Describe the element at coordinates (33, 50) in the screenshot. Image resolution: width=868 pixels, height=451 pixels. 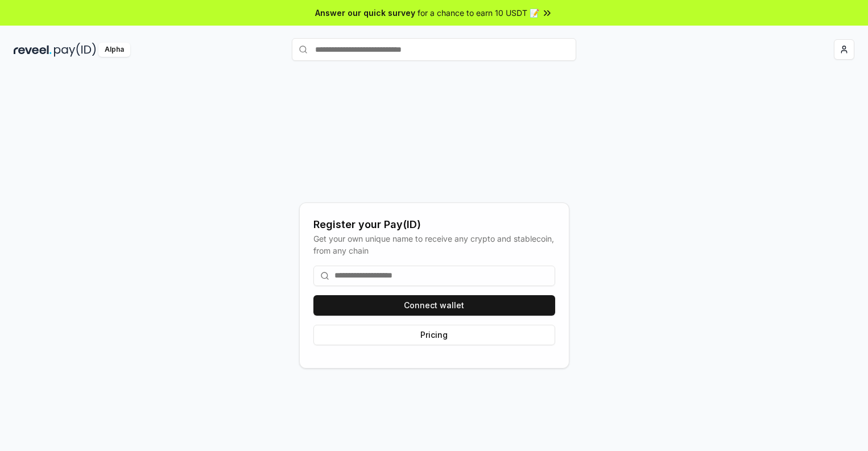
I see `img: reveel_dark` at that location.